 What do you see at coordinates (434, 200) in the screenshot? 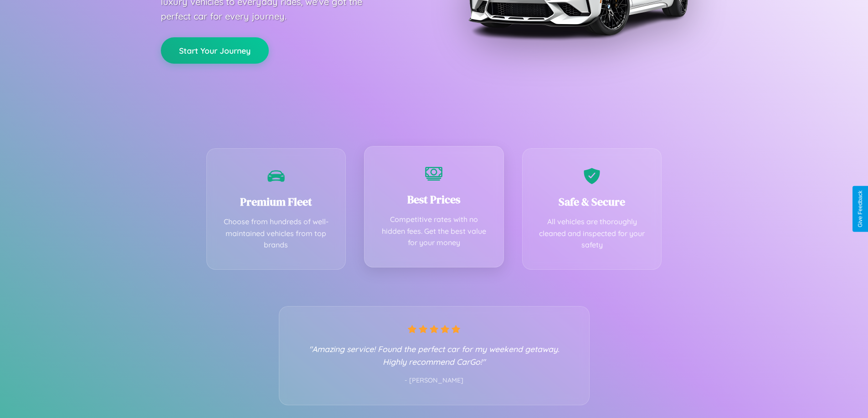
I see `h3: Best Prices` at bounding box center [434, 200].